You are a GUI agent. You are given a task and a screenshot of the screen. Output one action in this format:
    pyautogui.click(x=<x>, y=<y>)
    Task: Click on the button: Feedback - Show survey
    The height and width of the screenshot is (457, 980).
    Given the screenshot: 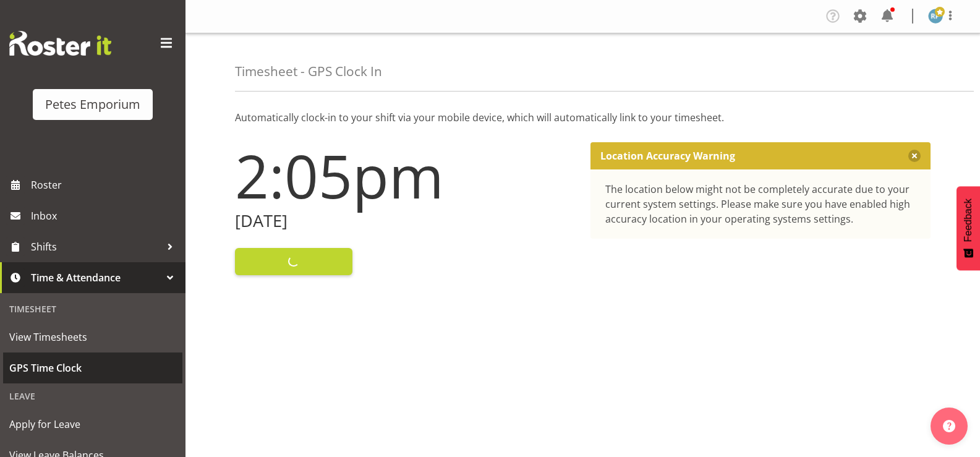 What is the action you would take?
    pyautogui.click(x=969, y=228)
    